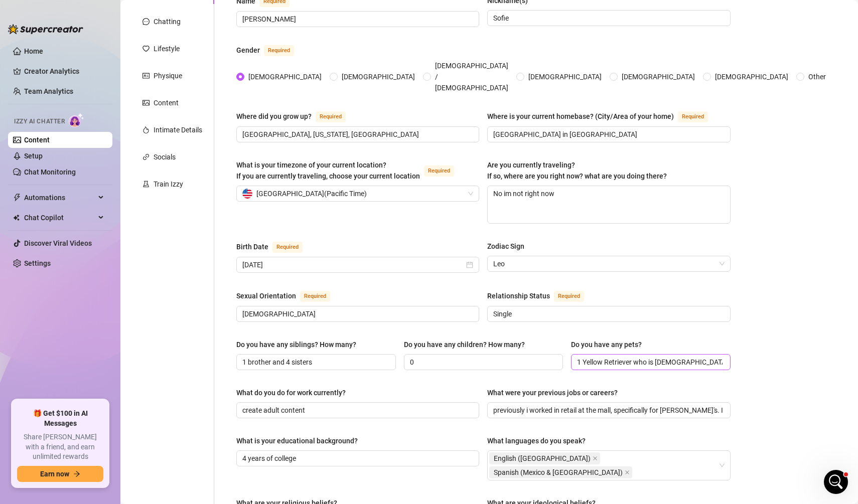  I want to click on span: Are you currently traveling? If so, where are you right now? what are you doing there?, so click(577, 170).